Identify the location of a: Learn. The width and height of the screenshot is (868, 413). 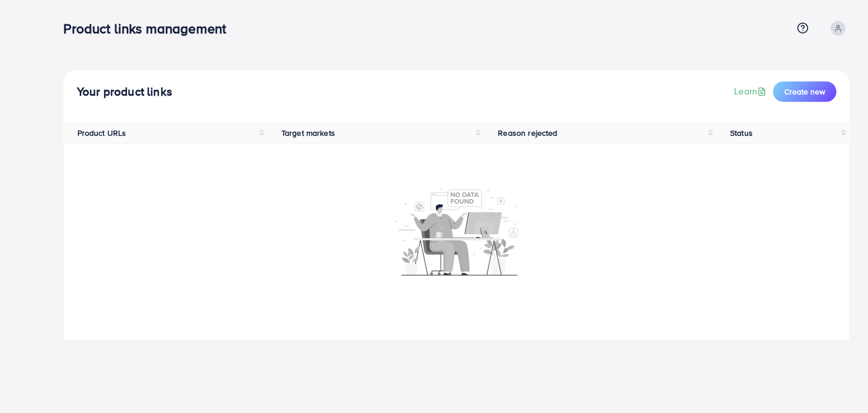
(751, 91).